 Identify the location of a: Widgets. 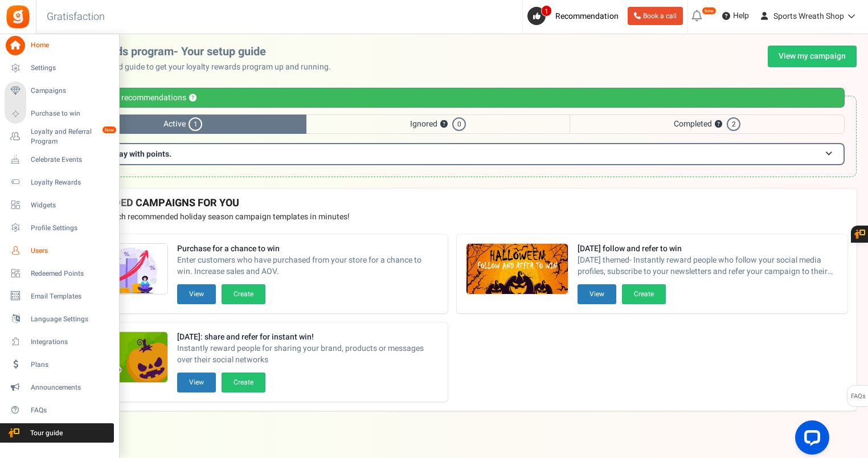
(59, 205).